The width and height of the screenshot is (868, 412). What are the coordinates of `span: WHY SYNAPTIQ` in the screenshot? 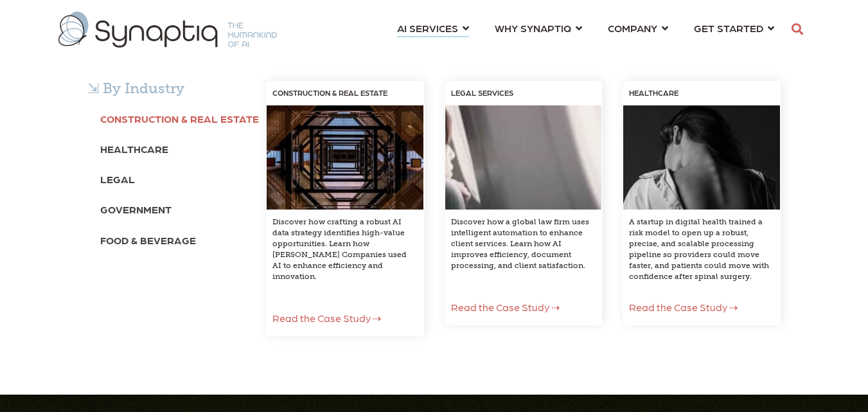 It's located at (533, 28).